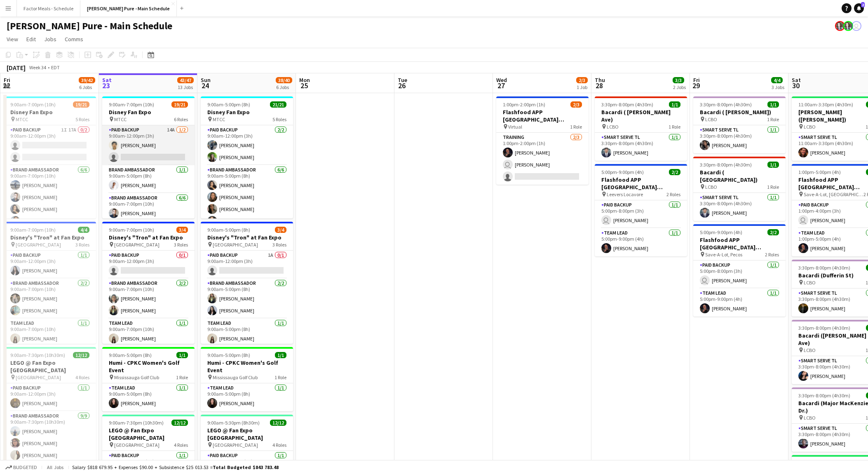 The height and width of the screenshot is (474, 868). I want to click on a: 2, so click(859, 8).